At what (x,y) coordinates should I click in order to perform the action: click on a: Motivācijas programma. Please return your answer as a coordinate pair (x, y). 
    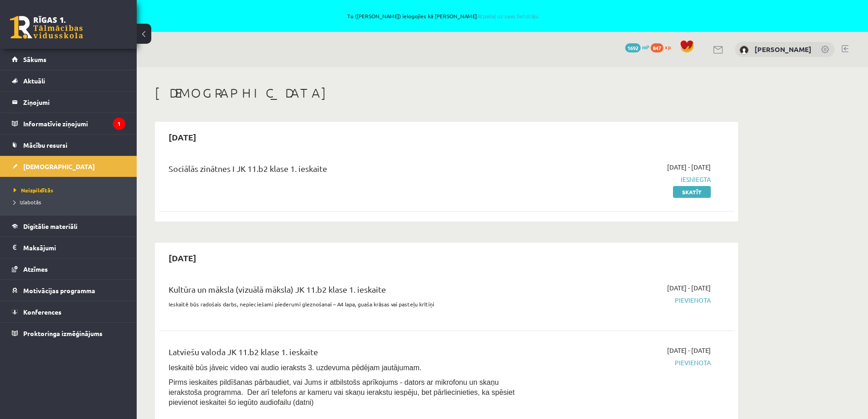
    Looking at the image, I should click on (69, 291).